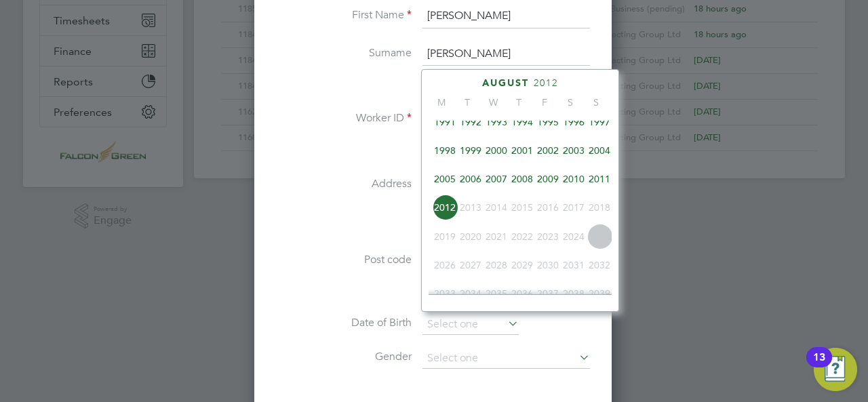  What do you see at coordinates (445, 265) in the screenshot?
I see `span: 2026` at bounding box center [445, 265].